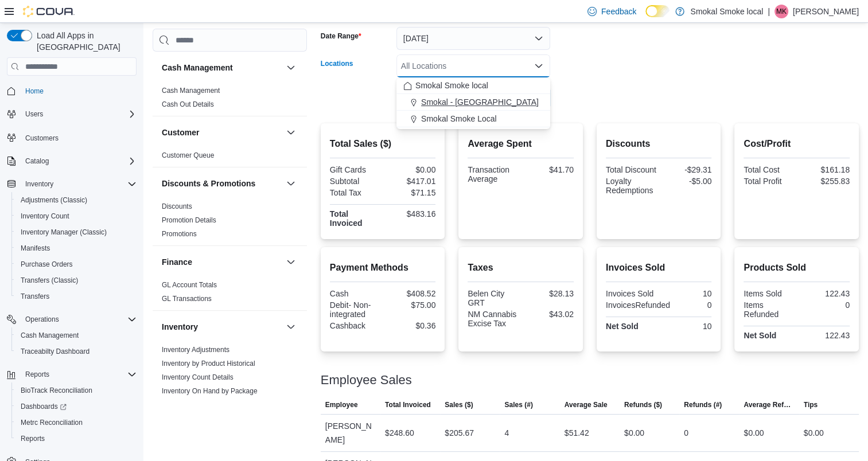 This screenshot has height=461, width=868. I want to click on button: Cash Management, so click(221, 68).